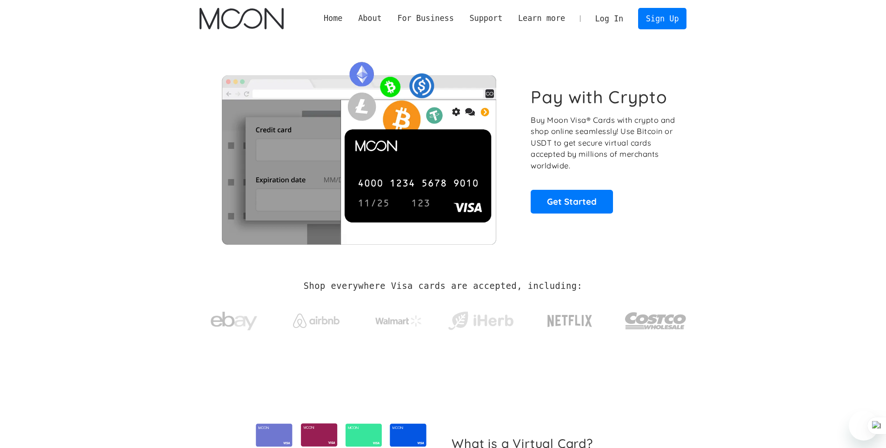 The image size is (886, 448). What do you see at coordinates (234, 321) in the screenshot?
I see `img: ebay` at bounding box center [234, 321].